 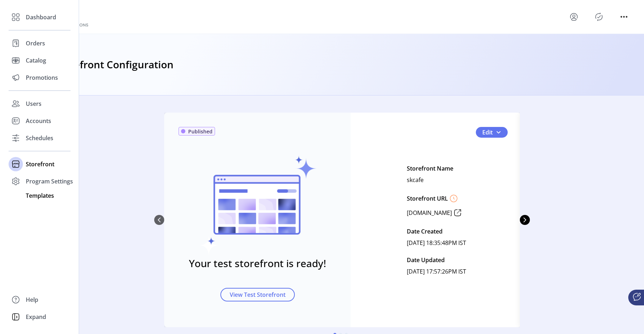 What do you see at coordinates (258, 294) in the screenshot?
I see `span: View Test Storefront` at bounding box center [258, 294].